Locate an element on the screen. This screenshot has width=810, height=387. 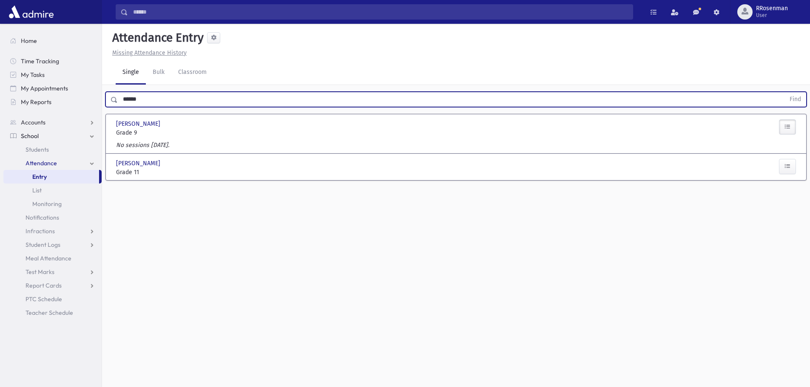
a: My Tasks is located at coordinates (52, 75).